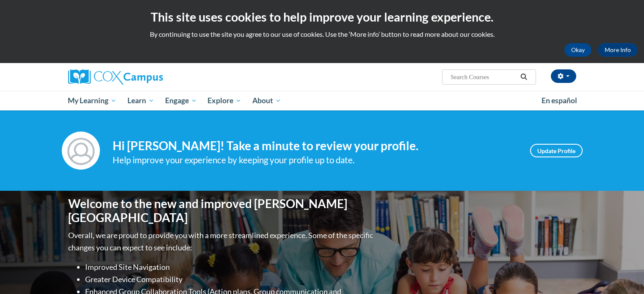  I want to click on span: About, so click(267, 101).